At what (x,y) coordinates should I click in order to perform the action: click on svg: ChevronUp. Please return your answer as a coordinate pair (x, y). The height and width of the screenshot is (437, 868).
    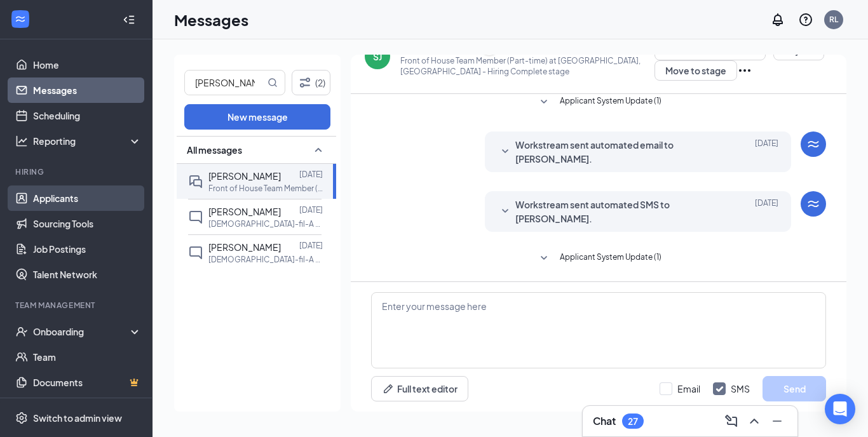
    Looking at the image, I should click on (754, 422).